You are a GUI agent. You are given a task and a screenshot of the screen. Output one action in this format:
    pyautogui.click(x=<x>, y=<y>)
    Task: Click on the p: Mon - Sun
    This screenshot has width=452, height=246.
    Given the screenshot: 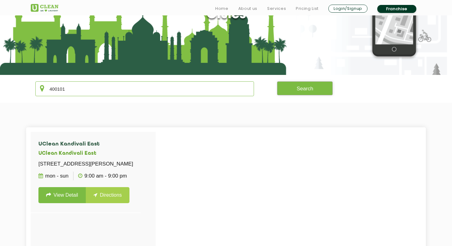 What is the action you would take?
    pyautogui.click(x=54, y=176)
    